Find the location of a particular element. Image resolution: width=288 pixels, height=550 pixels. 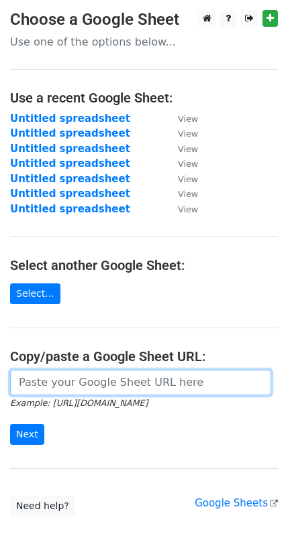

h3: Choose a Google Sheet is located at coordinates (143, 19).